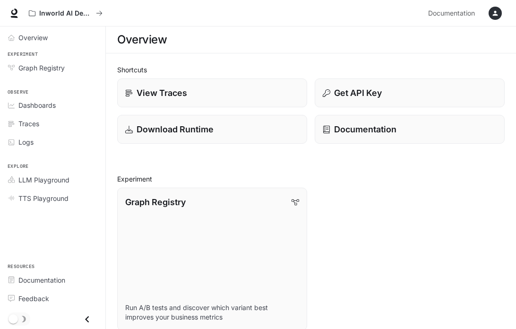 This screenshot has height=329, width=516. I want to click on a: LLM Playground, so click(52, 180).